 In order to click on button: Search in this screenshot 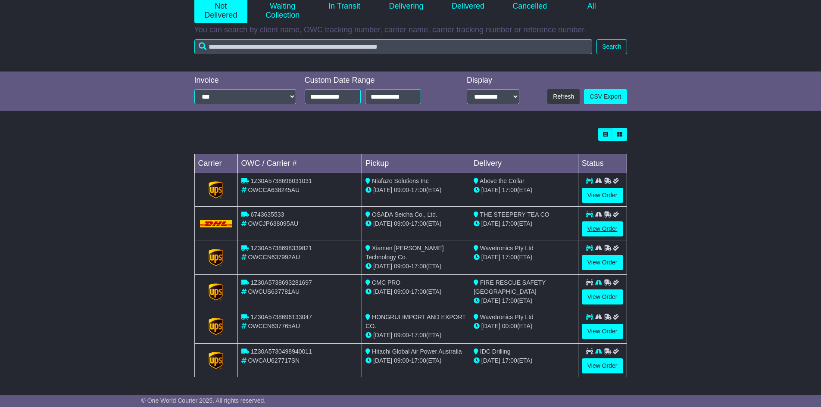, I will do `click(611, 47)`.